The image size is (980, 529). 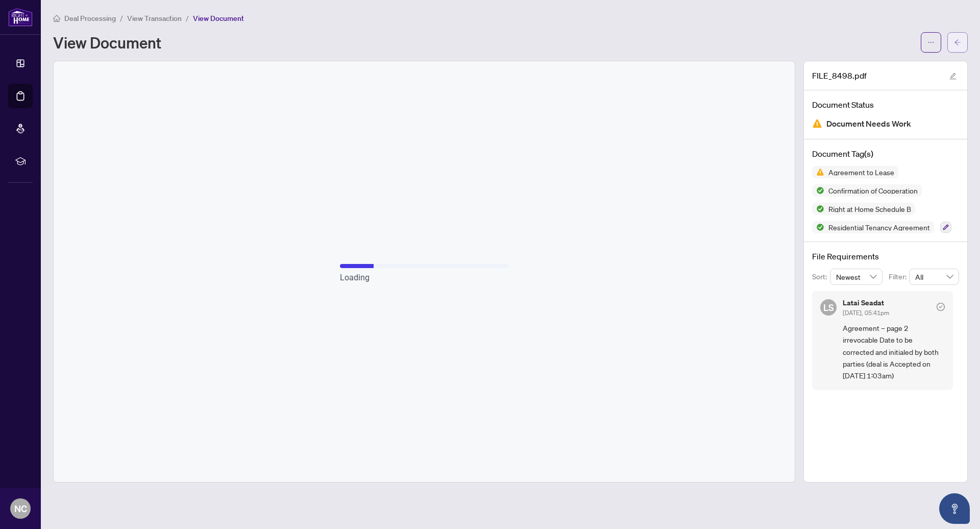 What do you see at coordinates (154, 19) in the screenshot?
I see `span: View Transaction` at bounding box center [154, 19].